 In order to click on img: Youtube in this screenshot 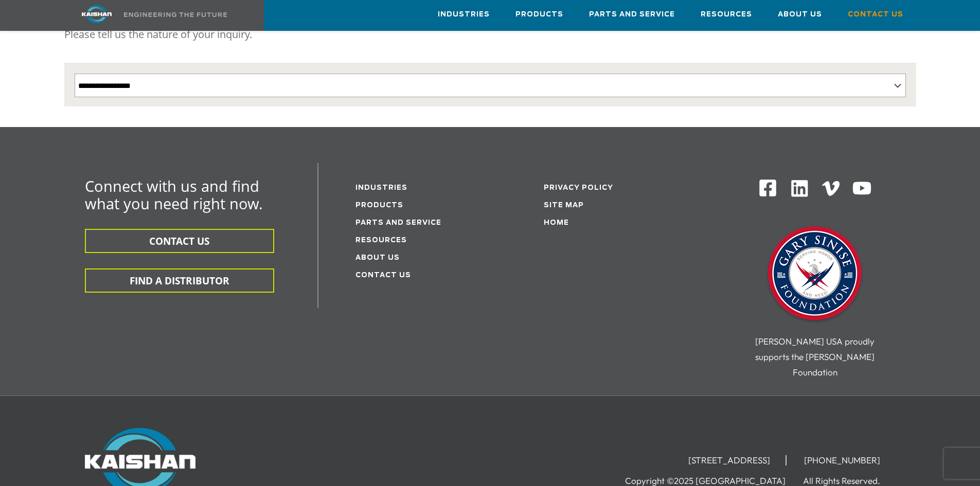, I will do `click(862, 188)`.